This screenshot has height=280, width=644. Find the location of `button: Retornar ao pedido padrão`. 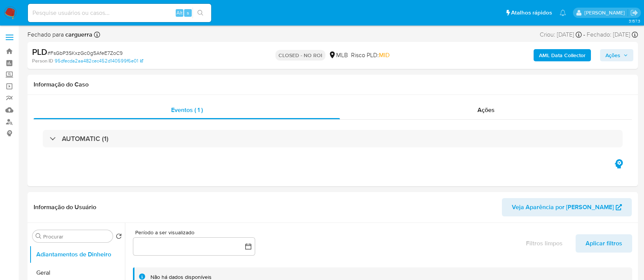

button: Retornar ao pedido padrão is located at coordinates (119, 238).